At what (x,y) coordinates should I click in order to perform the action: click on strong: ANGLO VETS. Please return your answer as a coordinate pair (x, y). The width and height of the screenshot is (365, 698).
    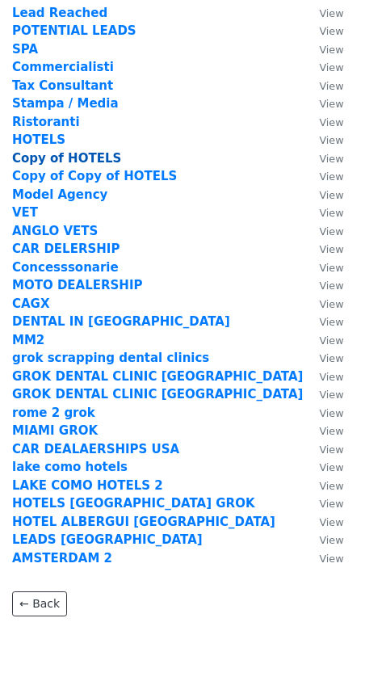
    Looking at the image, I should click on (55, 231).